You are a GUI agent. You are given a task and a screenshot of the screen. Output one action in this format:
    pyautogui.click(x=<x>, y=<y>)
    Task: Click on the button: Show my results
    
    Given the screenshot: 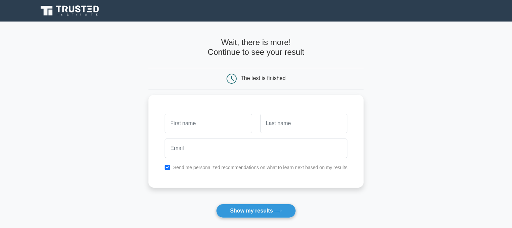 What is the action you would take?
    pyautogui.click(x=256, y=211)
    